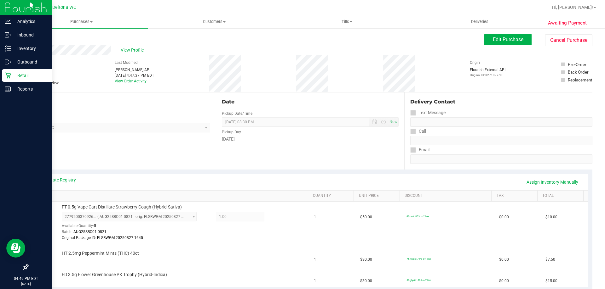 This screenshot has height=289, width=605. Describe the element at coordinates (26, 279) in the screenshot. I see `p: 04:49 PM EDT` at that location.